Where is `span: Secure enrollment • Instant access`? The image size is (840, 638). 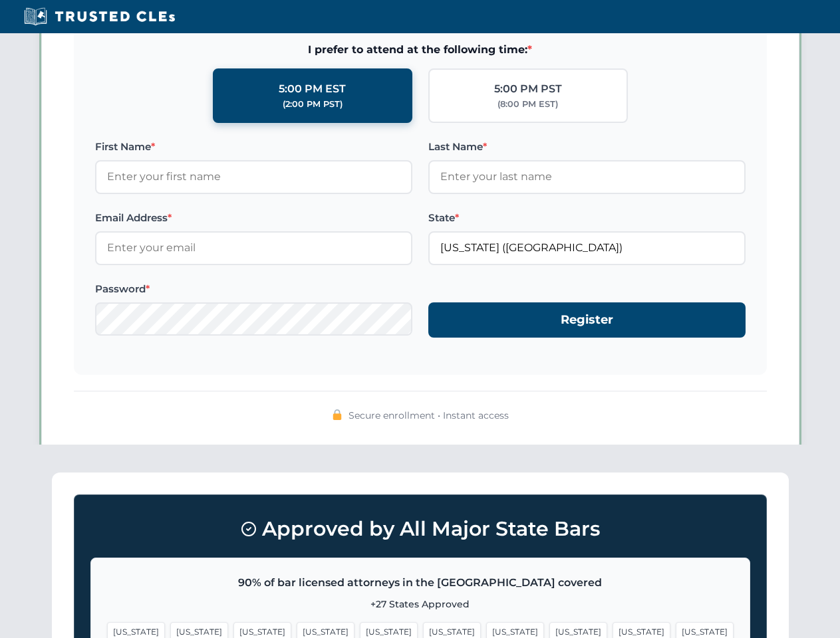 span: Secure enrollment • Instant access is located at coordinates (428, 415).